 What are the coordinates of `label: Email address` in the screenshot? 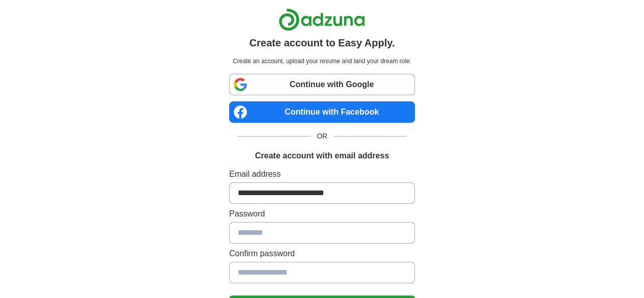 It's located at (322, 174).